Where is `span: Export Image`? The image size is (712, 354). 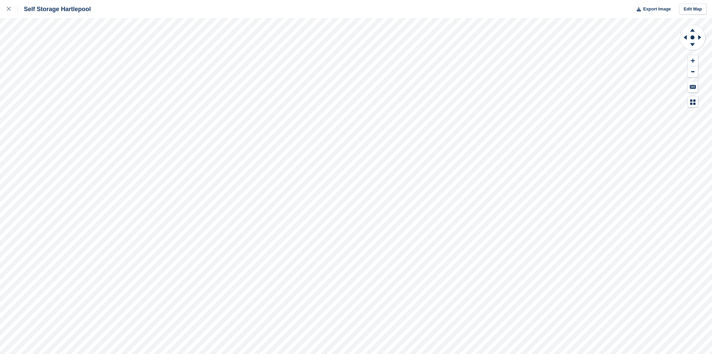
span: Export Image is located at coordinates (657, 9).